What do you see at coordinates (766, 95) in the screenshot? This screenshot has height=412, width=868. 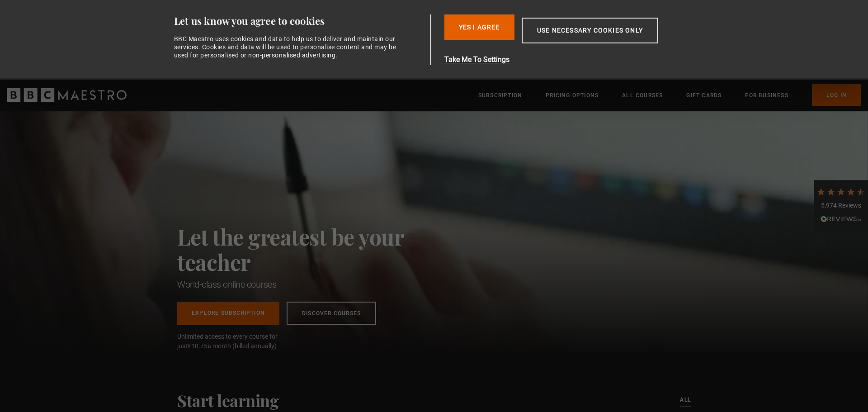 I see `a: For business` at bounding box center [766, 95].